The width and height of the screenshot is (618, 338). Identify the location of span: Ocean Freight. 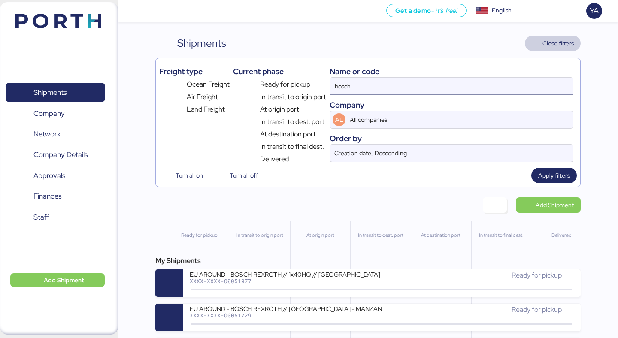
(208, 85).